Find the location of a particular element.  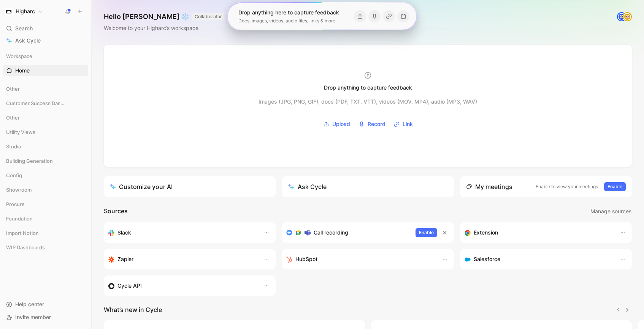

span: Record is located at coordinates (376, 124).